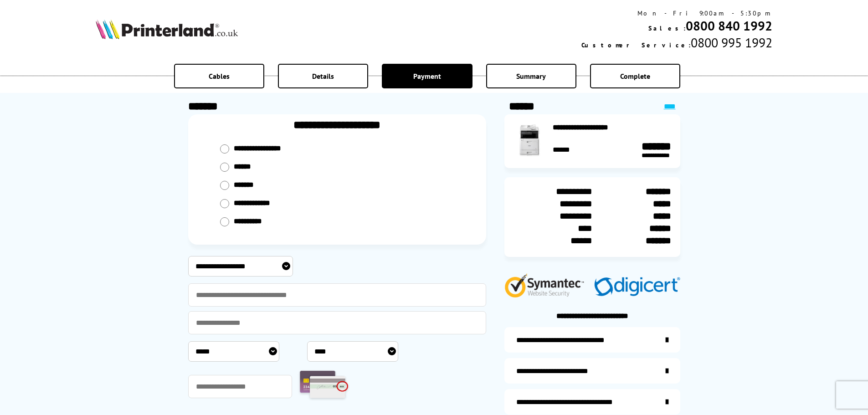 The width and height of the screenshot is (868, 415). I want to click on span: Complete, so click(635, 76).